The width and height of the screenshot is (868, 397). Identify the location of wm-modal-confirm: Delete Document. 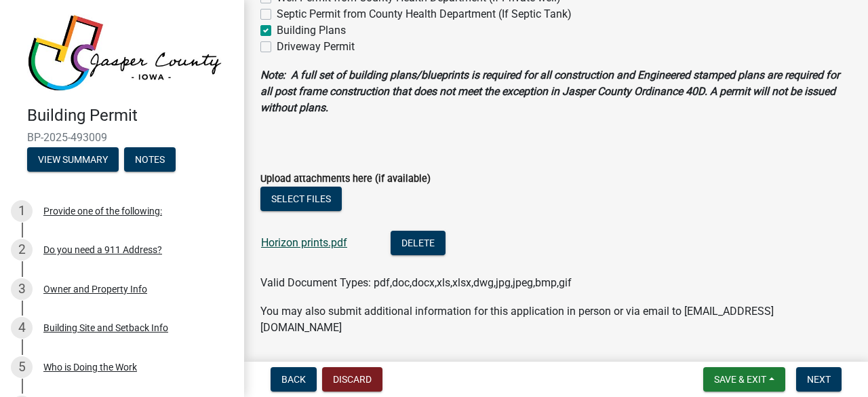
(418, 244).